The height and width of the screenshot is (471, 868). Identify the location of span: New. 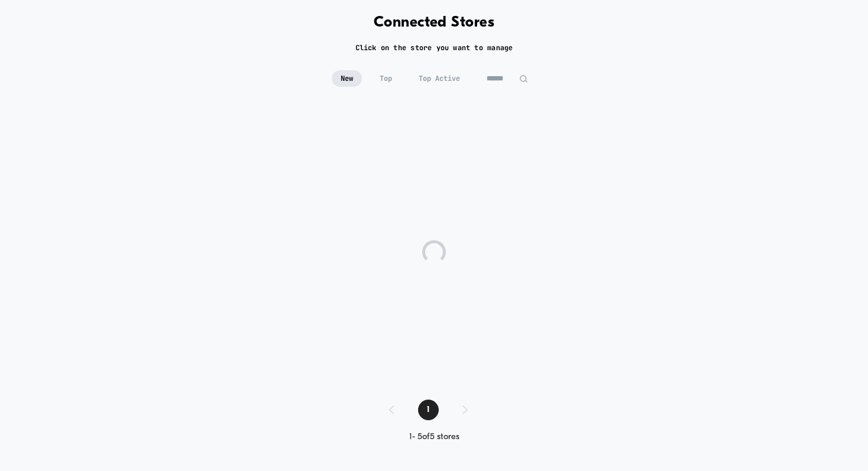
(346, 78).